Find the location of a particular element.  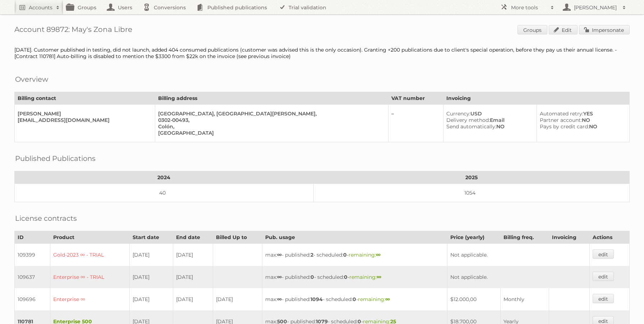

th: Pub. usage is located at coordinates (354, 238).